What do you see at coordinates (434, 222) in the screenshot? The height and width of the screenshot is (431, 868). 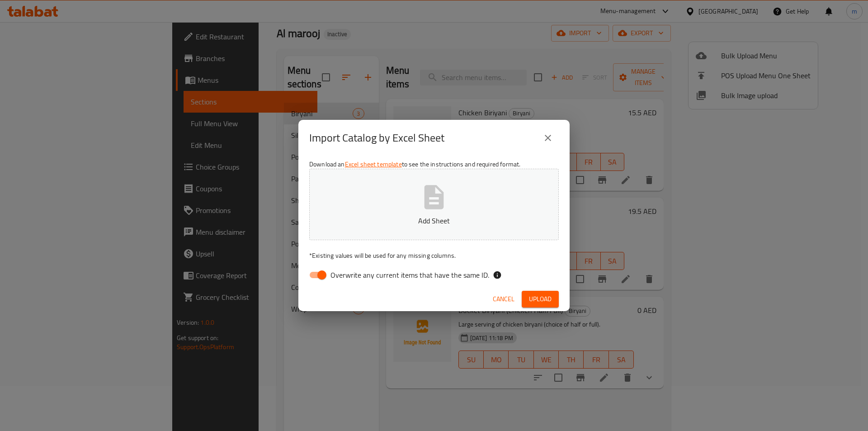 I see `div: Download an to see the instructions and required format.` at bounding box center [434, 222].